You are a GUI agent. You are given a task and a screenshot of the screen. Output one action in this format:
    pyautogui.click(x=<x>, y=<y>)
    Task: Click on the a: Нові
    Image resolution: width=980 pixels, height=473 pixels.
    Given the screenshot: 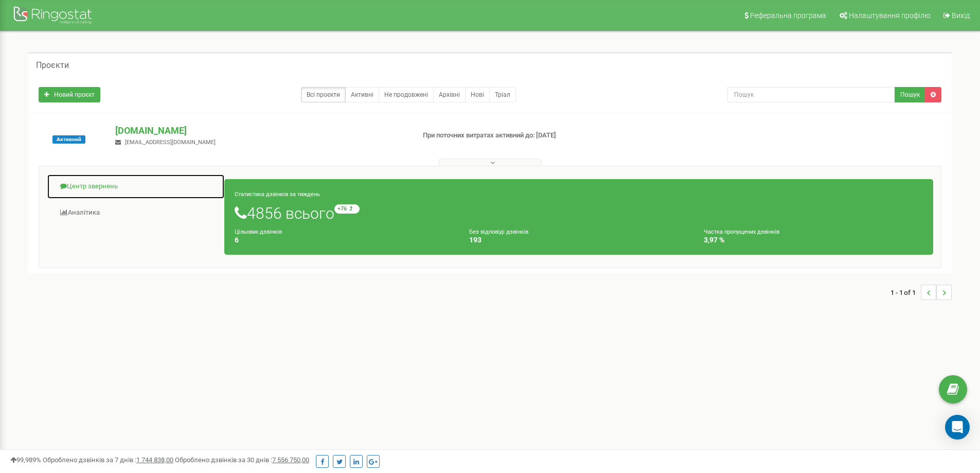 What is the action you would take?
    pyautogui.click(x=477, y=94)
    